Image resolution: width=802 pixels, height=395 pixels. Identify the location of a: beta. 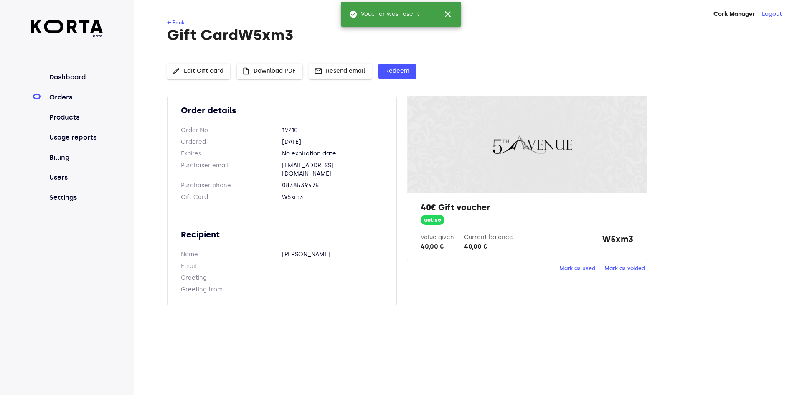
(67, 29).